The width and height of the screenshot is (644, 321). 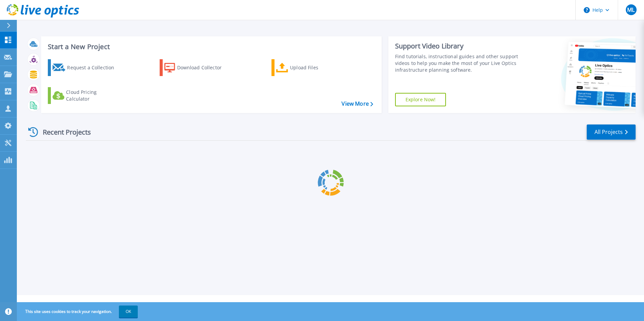 What do you see at coordinates (309, 68) in the screenshot?
I see `a: Upload Files` at bounding box center [309, 68].